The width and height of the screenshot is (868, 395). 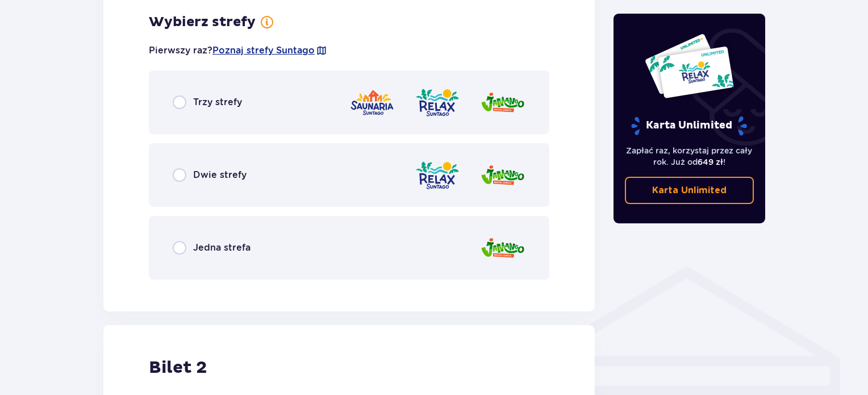 What do you see at coordinates (264, 50) in the screenshot?
I see `a: Poznaj strefy Suntago` at bounding box center [264, 50].